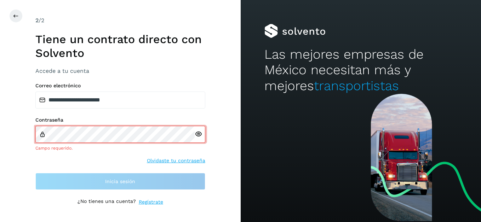 Image resolution: width=481 pixels, height=222 pixels. What do you see at coordinates (120, 182) in the screenshot?
I see `span: Inicia sesión` at bounding box center [120, 182].